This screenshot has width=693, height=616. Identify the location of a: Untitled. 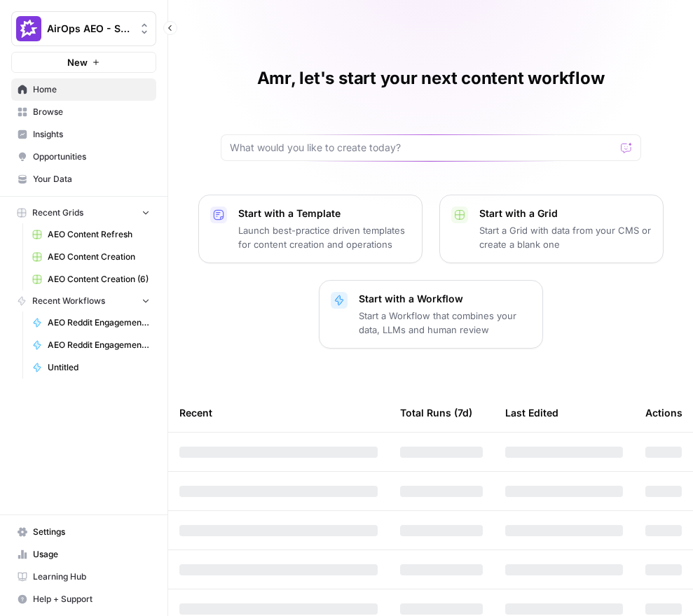
(91, 367).